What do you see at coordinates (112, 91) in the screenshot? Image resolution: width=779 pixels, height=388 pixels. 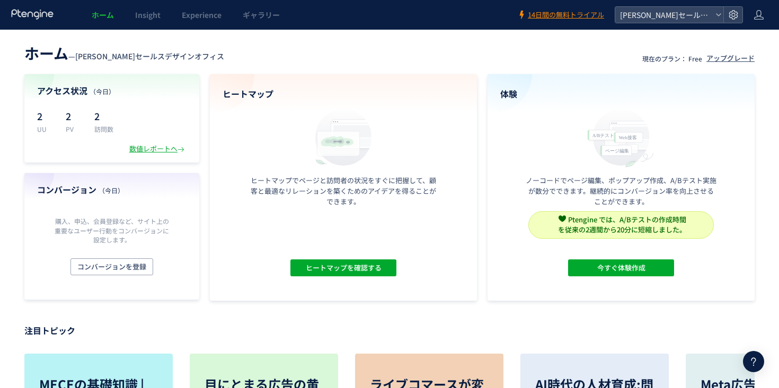 I see `h4: アクセス状況` at bounding box center [112, 91].